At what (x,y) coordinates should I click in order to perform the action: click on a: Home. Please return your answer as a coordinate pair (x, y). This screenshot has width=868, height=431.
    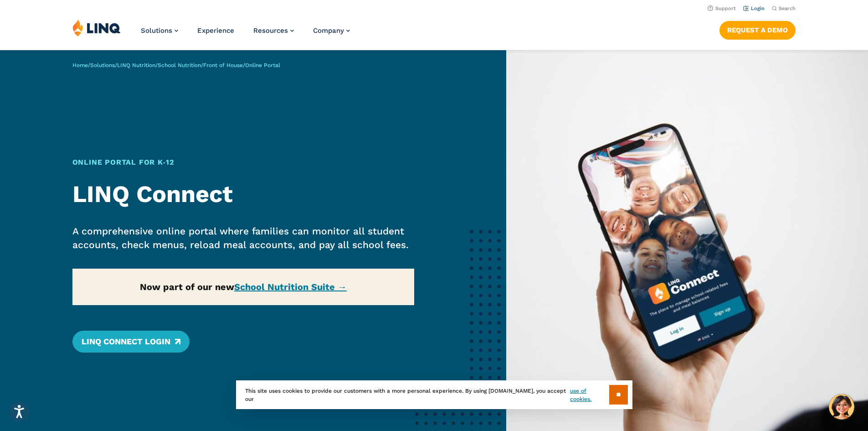
    Looking at the image, I should click on (80, 65).